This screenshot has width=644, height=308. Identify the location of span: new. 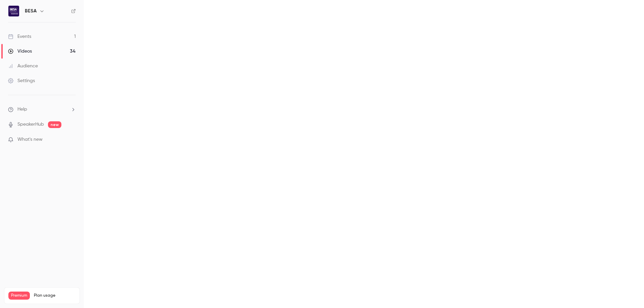
(55, 125).